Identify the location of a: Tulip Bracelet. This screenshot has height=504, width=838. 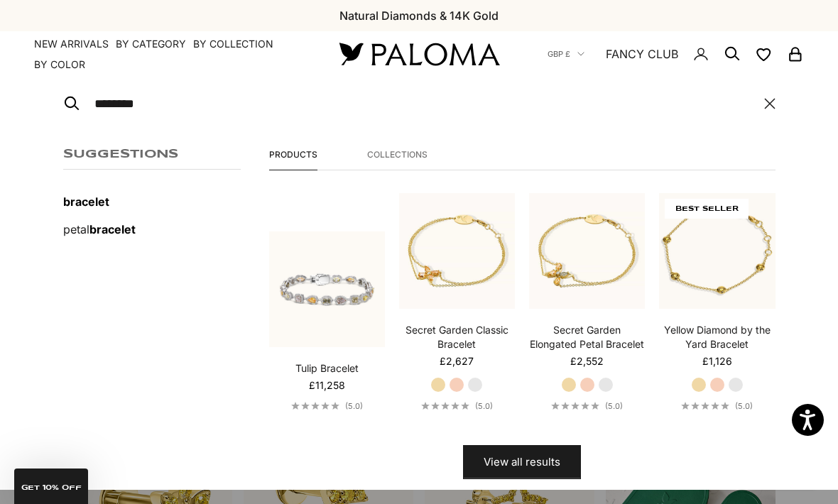
(327, 368).